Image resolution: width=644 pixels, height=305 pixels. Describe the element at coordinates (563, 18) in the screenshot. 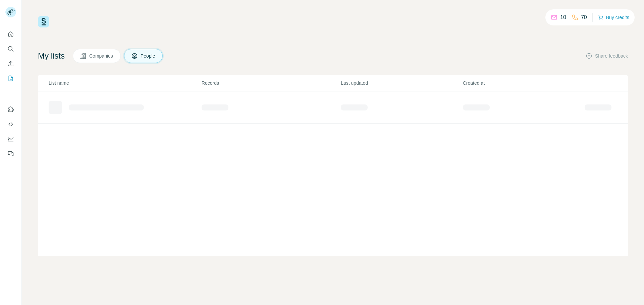

I see `p: 10` at that location.